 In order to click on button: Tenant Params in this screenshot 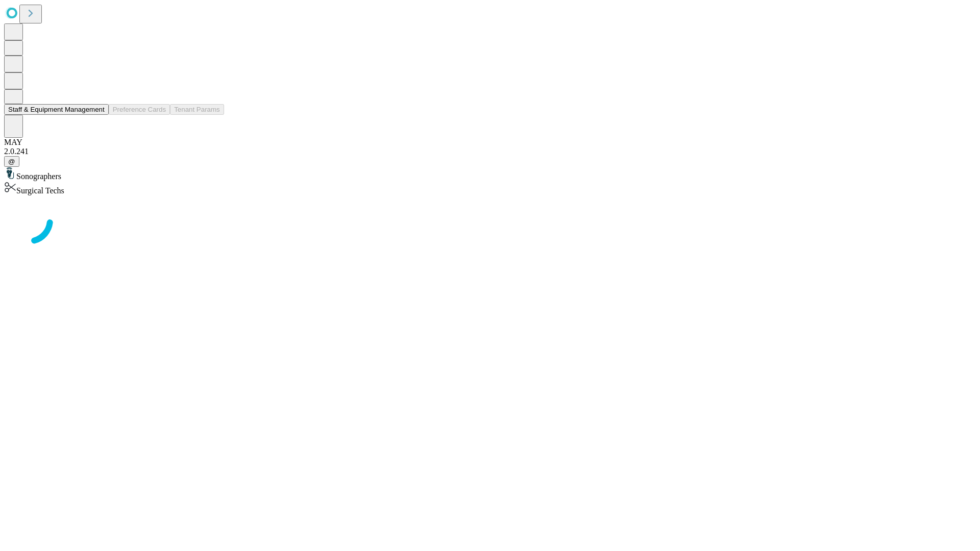, I will do `click(197, 109)`.